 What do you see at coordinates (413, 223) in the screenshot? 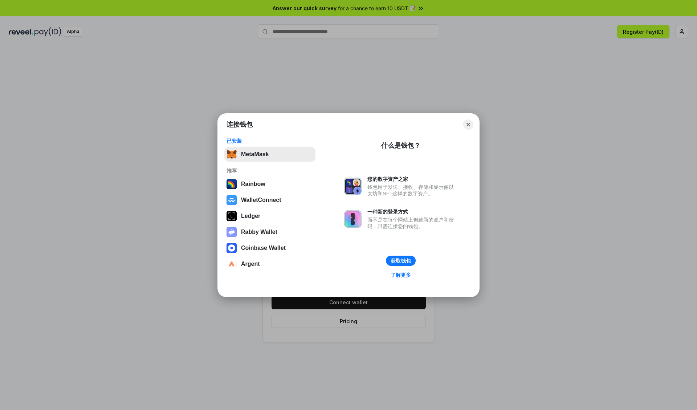
I see `div: 而不是在每个网站上创建新的账户和密码，只需连接您的钱包。` at bounding box center [413, 223].